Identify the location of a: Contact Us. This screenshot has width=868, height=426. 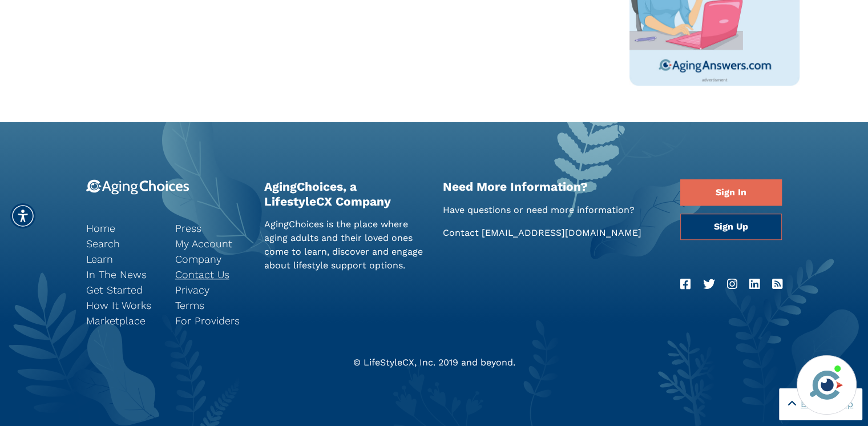
(211, 274).